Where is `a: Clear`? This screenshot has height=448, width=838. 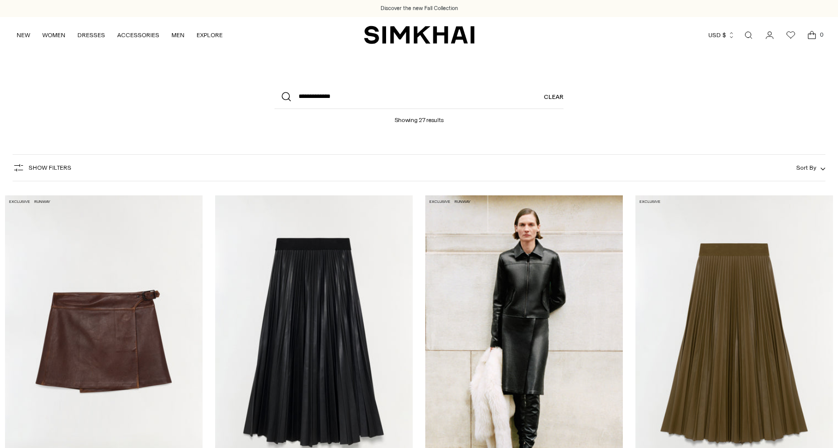
a: Clear is located at coordinates (554, 97).